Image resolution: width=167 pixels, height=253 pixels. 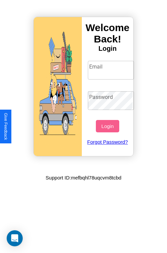 I want to click on h4: Login, so click(x=108, y=48).